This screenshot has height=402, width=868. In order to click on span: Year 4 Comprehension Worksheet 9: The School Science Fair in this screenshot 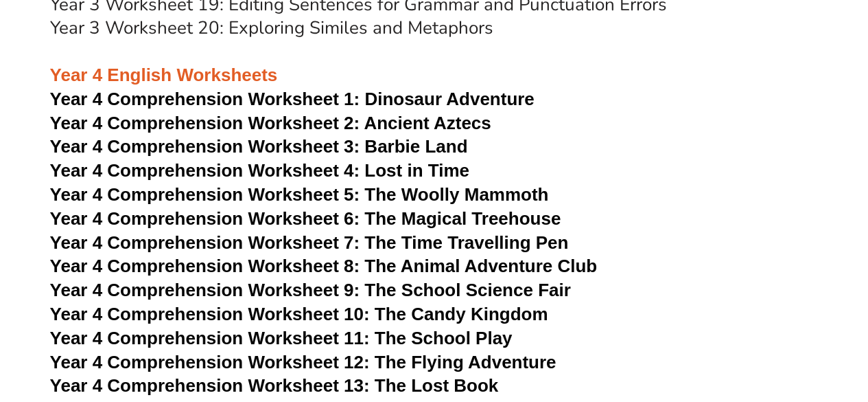, I will do `click(311, 290)`.